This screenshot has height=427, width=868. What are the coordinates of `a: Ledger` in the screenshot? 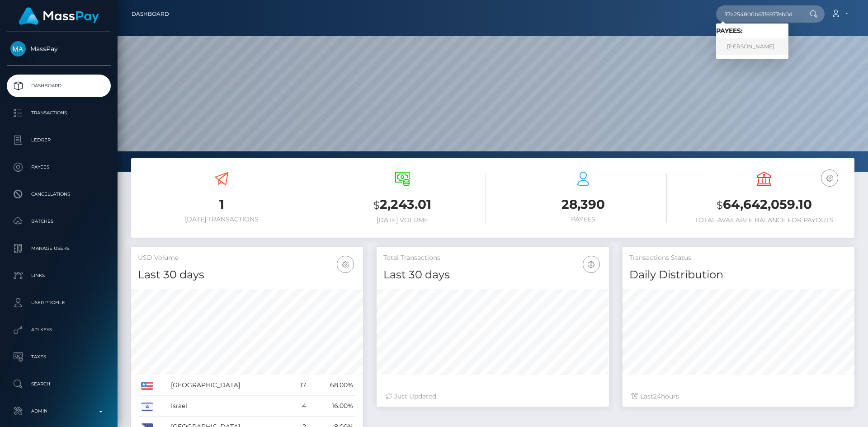 It's located at (59, 140).